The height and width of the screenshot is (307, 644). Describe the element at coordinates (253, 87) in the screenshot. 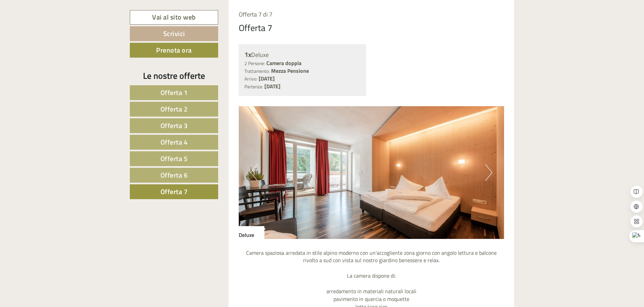

I see `small: Partenza:` at that location.